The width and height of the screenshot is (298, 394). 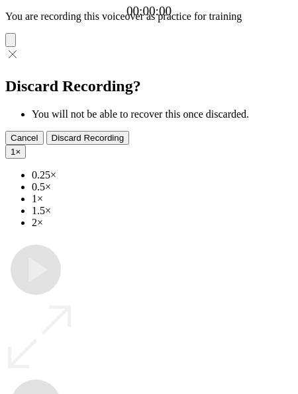 What do you see at coordinates (149, 11) in the screenshot?
I see `a: 00:00:00` at bounding box center [149, 11].